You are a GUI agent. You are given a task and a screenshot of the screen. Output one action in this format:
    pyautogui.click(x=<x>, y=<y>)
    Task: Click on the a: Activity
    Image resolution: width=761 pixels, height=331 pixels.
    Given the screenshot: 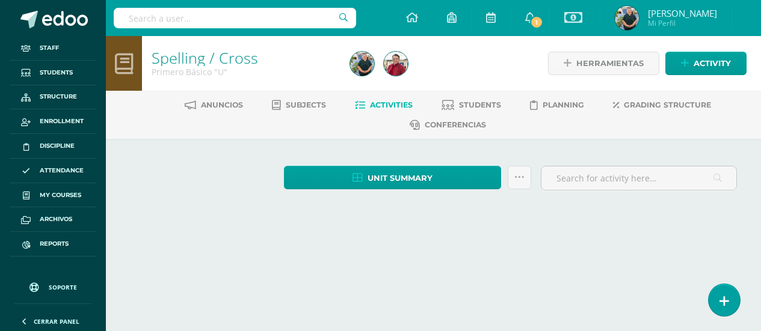 What is the action you would take?
    pyautogui.click(x=705, y=63)
    